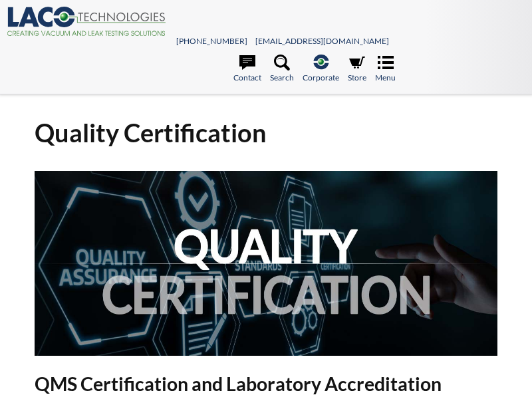  Describe the element at coordinates (282, 69) in the screenshot. I see `a: Search` at that location.